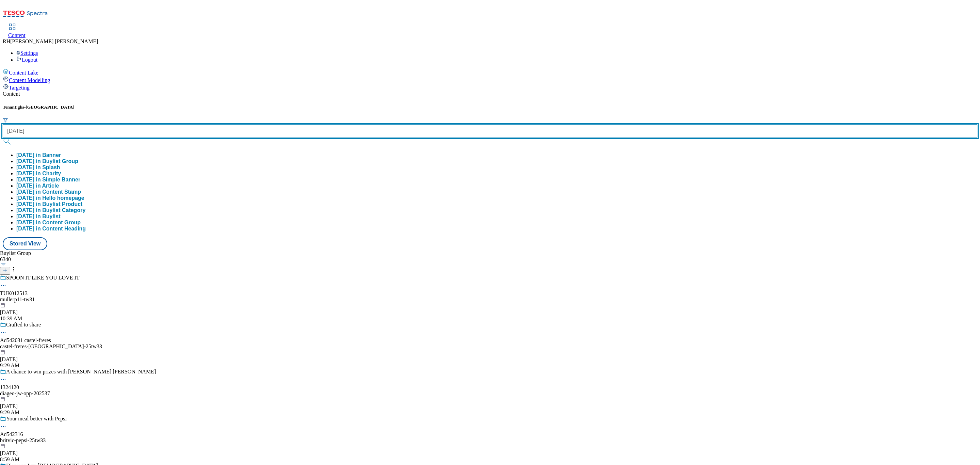  I want to click on a: Settings, so click(28, 53).